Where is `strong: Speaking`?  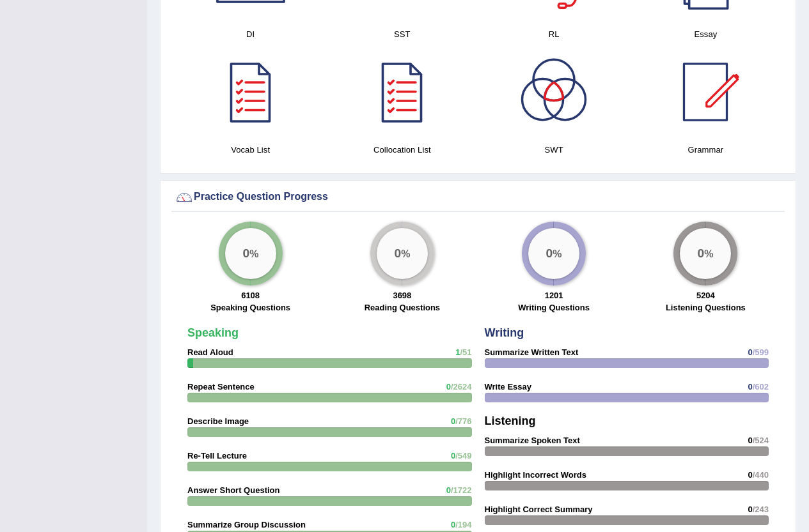 strong: Speaking is located at coordinates (213, 333).